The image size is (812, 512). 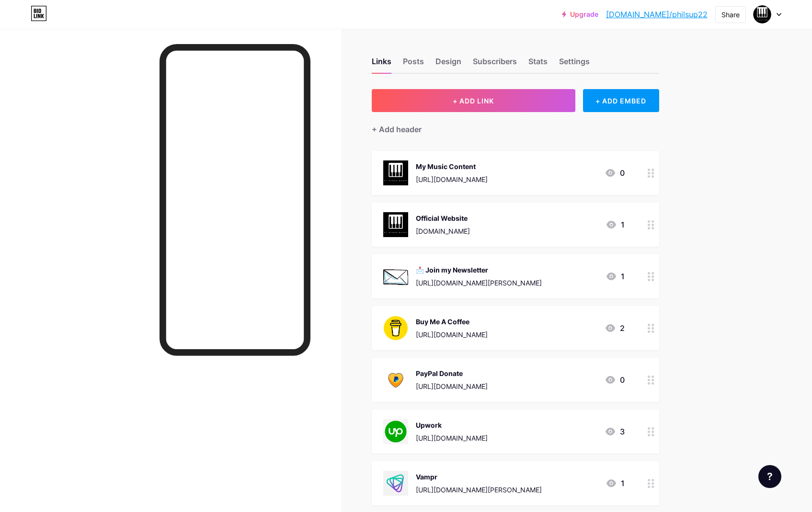 I want to click on div: PayPal Donate, so click(x=452, y=373).